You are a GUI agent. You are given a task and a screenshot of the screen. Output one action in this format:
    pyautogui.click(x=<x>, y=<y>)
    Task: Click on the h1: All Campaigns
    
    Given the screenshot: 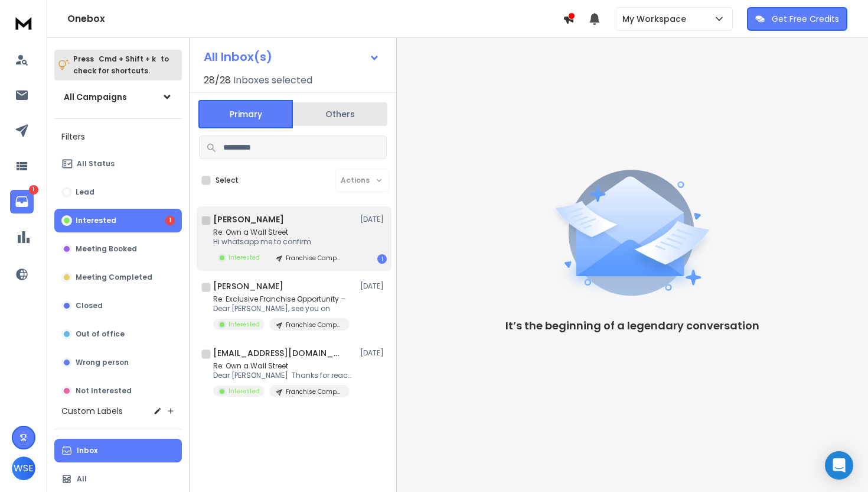 What is the action you would take?
    pyautogui.click(x=95, y=97)
    